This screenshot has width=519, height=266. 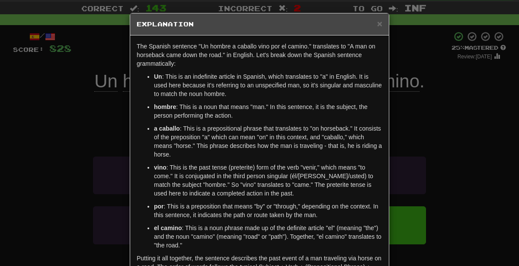 I want to click on h5: Explanation, so click(x=260, y=24).